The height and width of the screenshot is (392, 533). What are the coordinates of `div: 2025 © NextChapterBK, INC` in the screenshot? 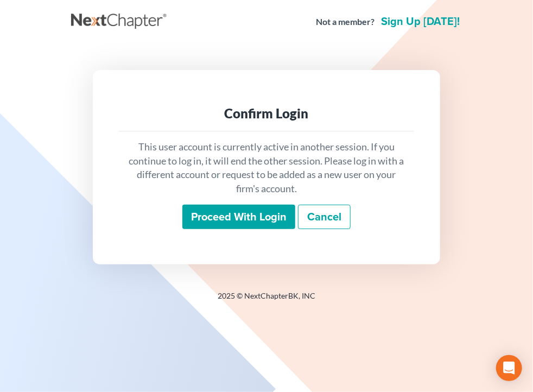 It's located at (267, 301).